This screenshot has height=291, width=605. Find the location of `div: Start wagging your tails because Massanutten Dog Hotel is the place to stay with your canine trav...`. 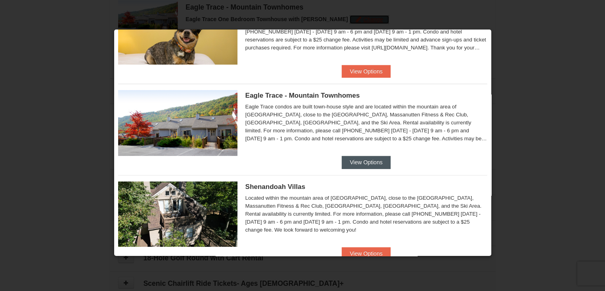

div: Start wagging your tails because Massanutten Dog Hotel is the place to stay with your canine trav... is located at coordinates (367, 32).